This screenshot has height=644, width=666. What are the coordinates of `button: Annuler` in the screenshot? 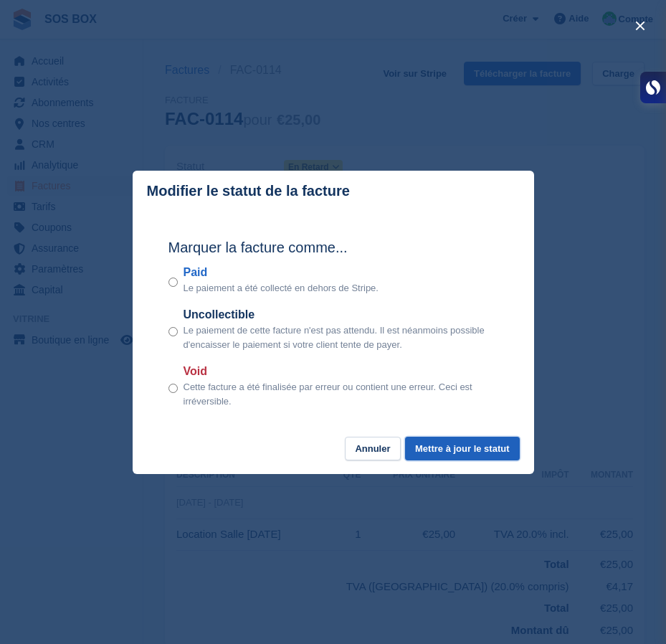 It's located at (372, 448).